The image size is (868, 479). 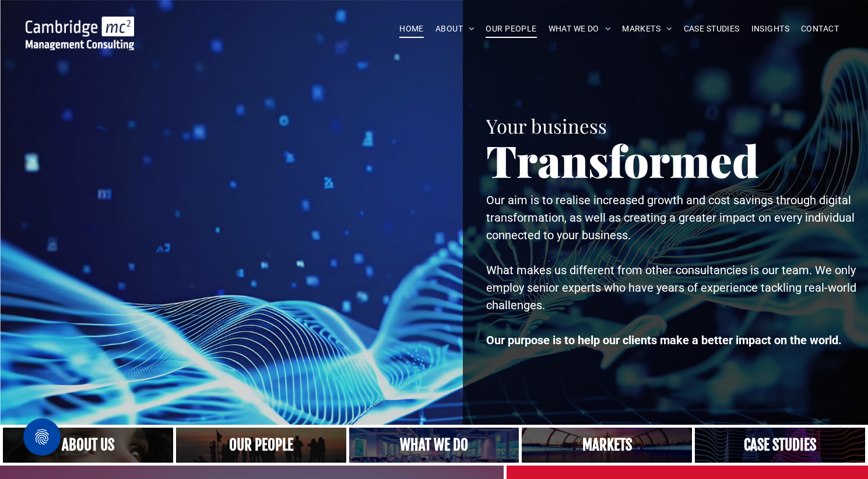 What do you see at coordinates (770, 28) in the screenshot?
I see `a: INSIGHTS` at bounding box center [770, 28].